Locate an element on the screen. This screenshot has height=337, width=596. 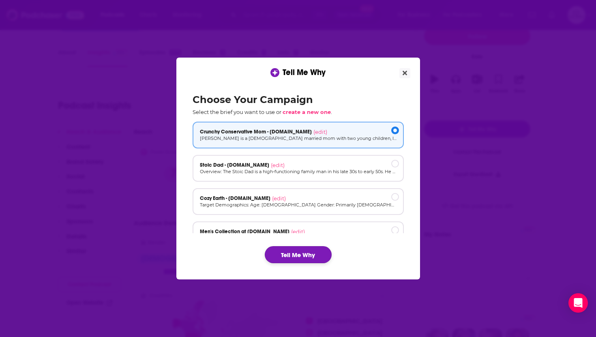
span: create a new one is located at coordinates (306, 112).